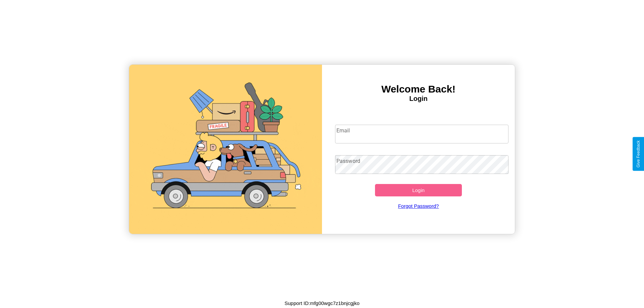 Image resolution: width=644 pixels, height=308 pixels. I want to click on a: Forgot Password?, so click(419, 206).